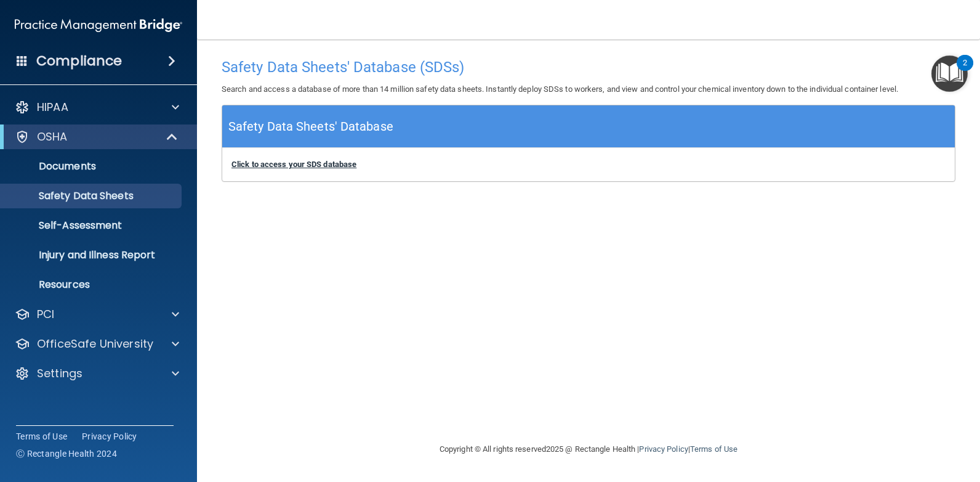 The height and width of the screenshot is (482, 980). Describe the element at coordinates (92, 285) in the screenshot. I see `p: Resources` at that location.